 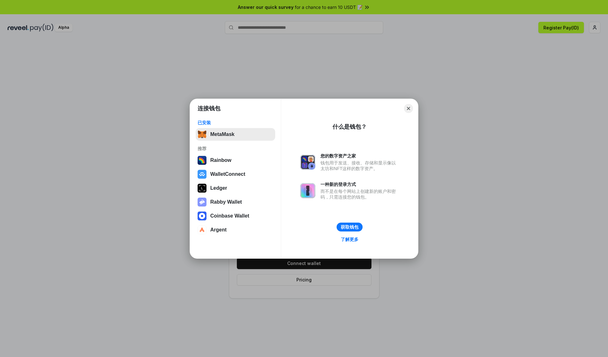 What do you see at coordinates (235, 230) in the screenshot?
I see `button: Argent` at bounding box center [235, 230].